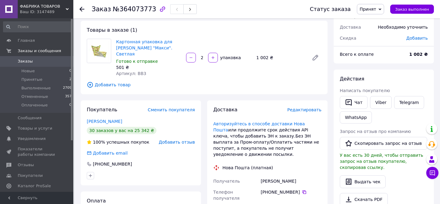  What do you see at coordinates (37, 152) in the screenshot?
I see `span: Показатели работы компании` at bounding box center [37, 152].